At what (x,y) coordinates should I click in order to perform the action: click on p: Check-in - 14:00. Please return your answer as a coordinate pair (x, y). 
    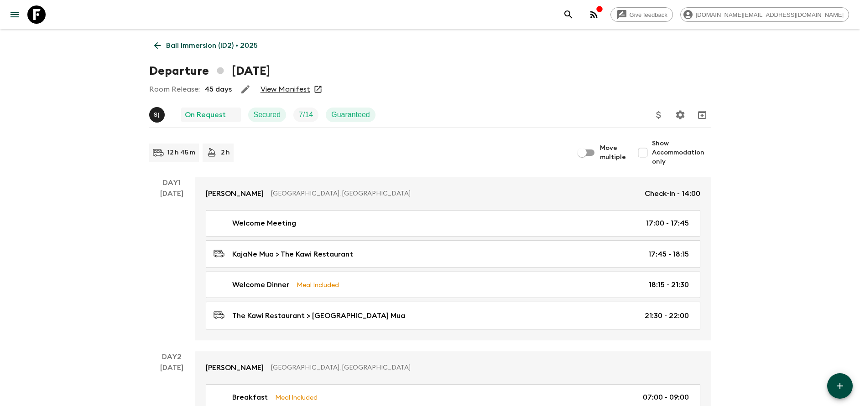
    Looking at the image, I should click on (672, 194).